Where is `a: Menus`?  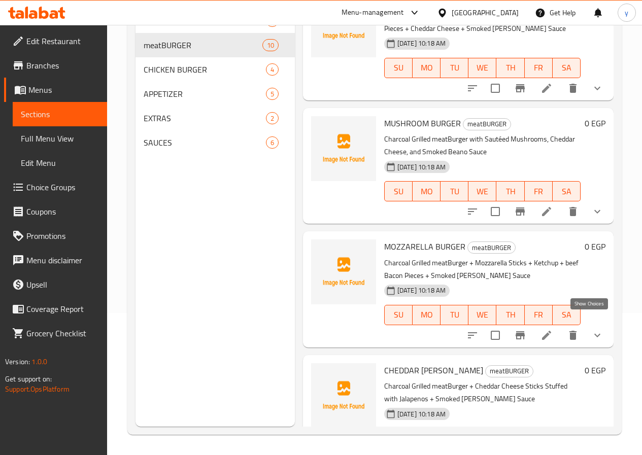 a: Menus is located at coordinates (55, 90).